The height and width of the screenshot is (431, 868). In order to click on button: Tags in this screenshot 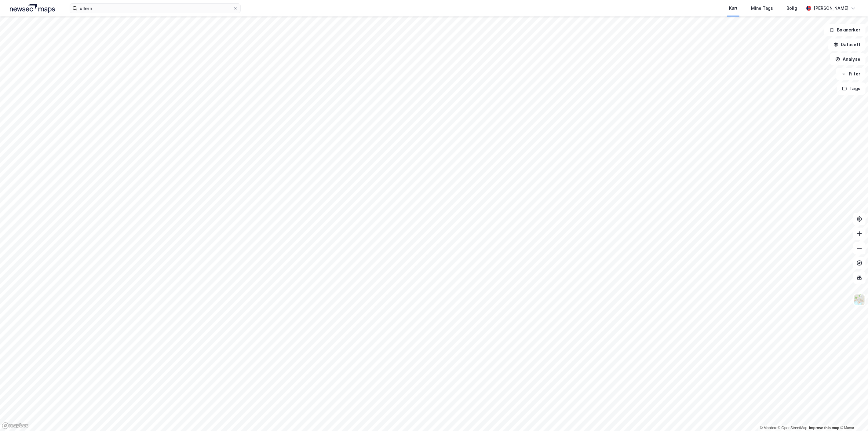, I will do `click(851, 89)`.